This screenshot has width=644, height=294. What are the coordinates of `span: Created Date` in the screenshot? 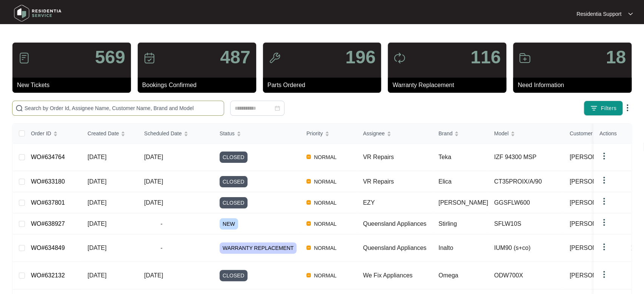 It's located at (103, 133).